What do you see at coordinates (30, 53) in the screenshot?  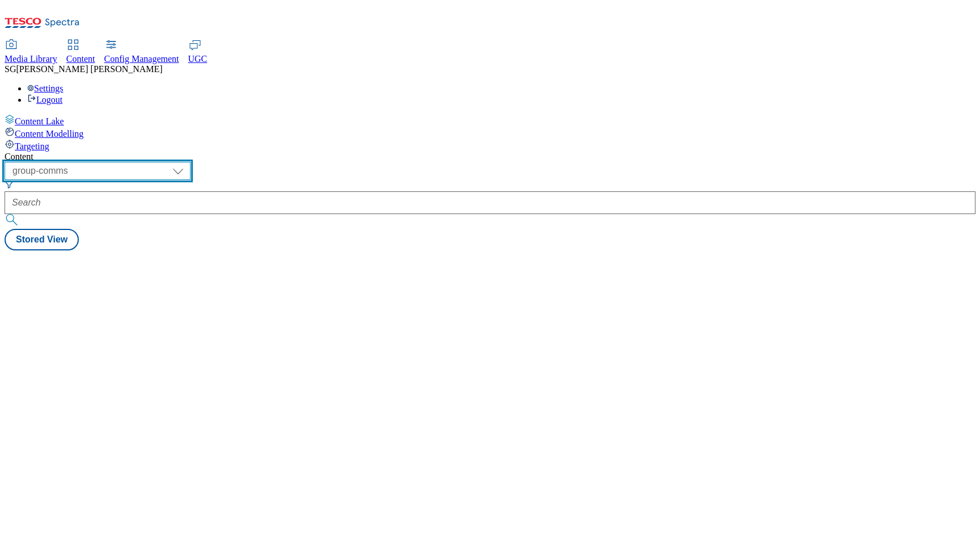 I see `a: Media Library` at bounding box center [30, 53].